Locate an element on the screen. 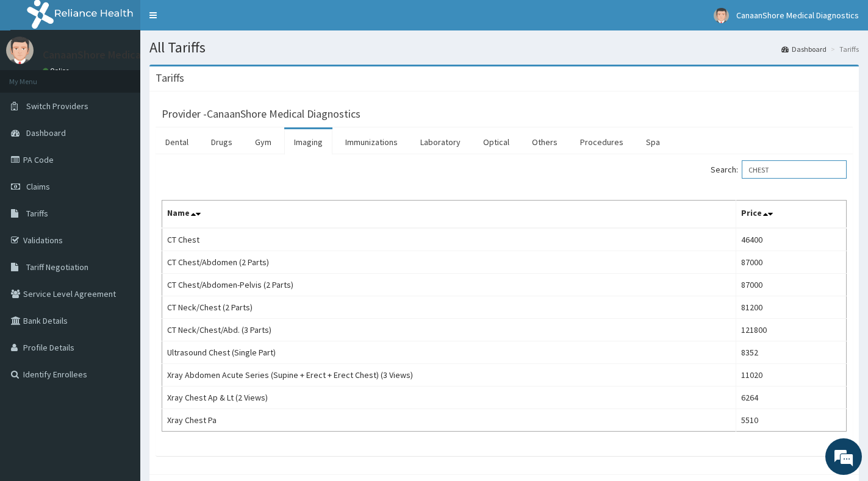  h3: Tariffs is located at coordinates (170, 78).